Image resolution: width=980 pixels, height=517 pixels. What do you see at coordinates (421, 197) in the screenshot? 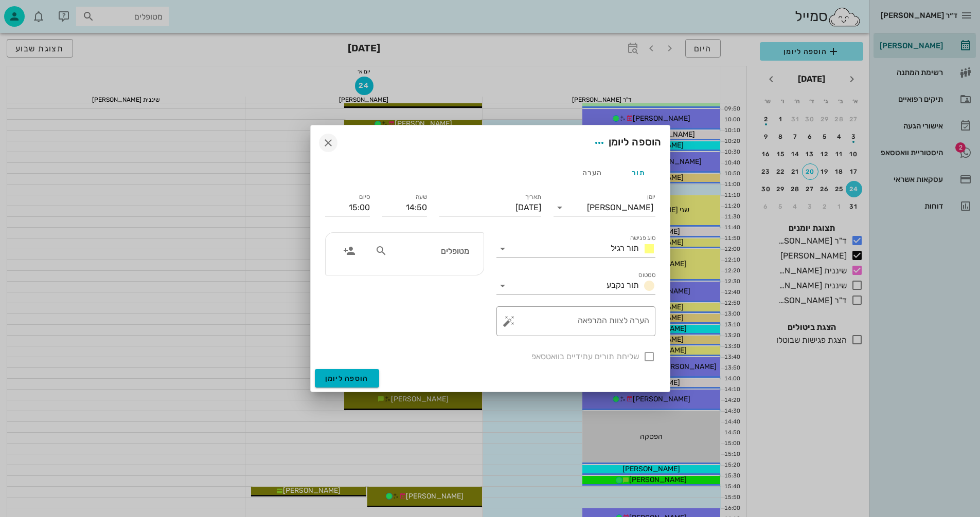
I see `label: שעה` at bounding box center [421, 197].